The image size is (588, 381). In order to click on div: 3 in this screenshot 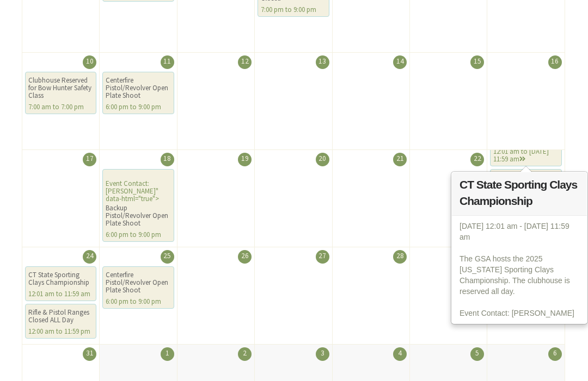, I will do `click(322, 354)`.